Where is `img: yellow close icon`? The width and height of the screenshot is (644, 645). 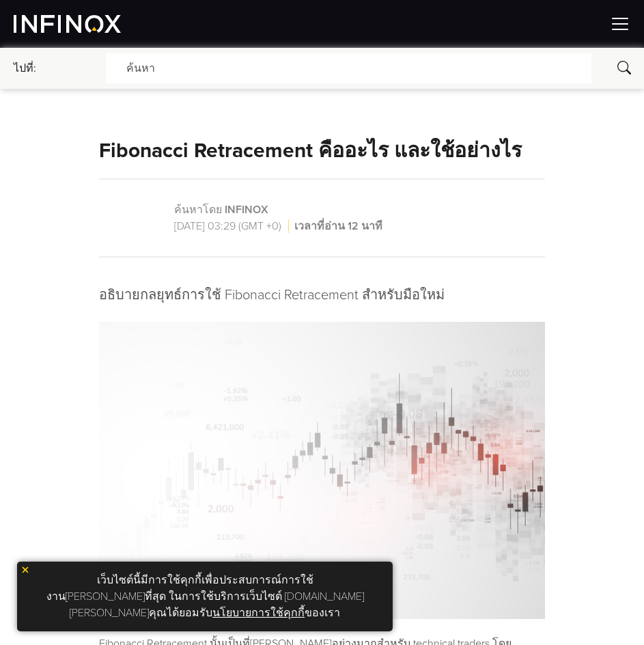 img: yellow close icon is located at coordinates (25, 570).